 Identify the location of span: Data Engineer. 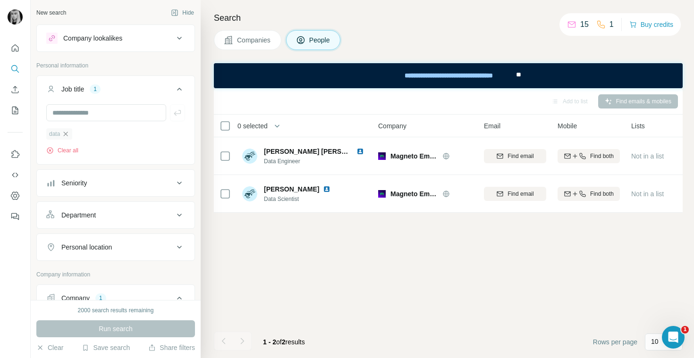
(316, 161).